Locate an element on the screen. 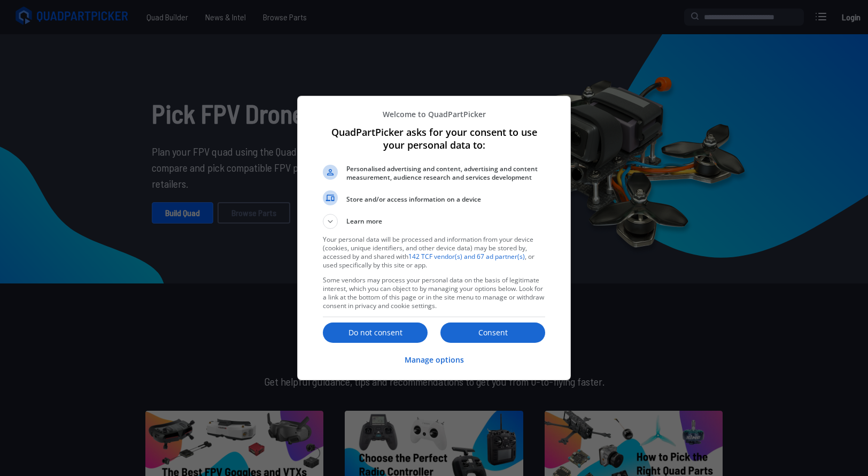  button: Manage options is located at coordinates (434, 360).